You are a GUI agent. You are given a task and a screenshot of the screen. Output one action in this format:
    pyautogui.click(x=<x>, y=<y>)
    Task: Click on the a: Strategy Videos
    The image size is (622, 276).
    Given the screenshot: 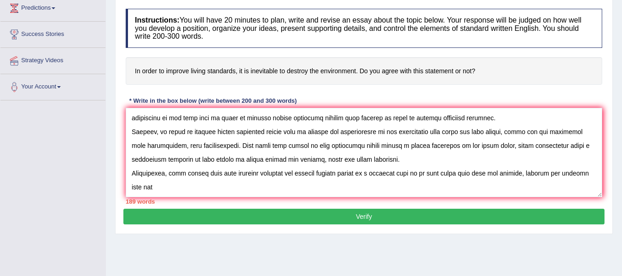 What is the action you would take?
    pyautogui.click(x=53, y=59)
    